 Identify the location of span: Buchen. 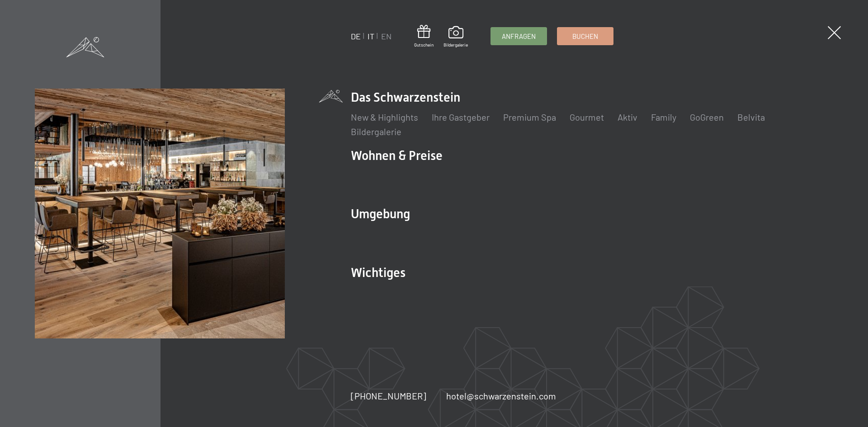
(585, 36).